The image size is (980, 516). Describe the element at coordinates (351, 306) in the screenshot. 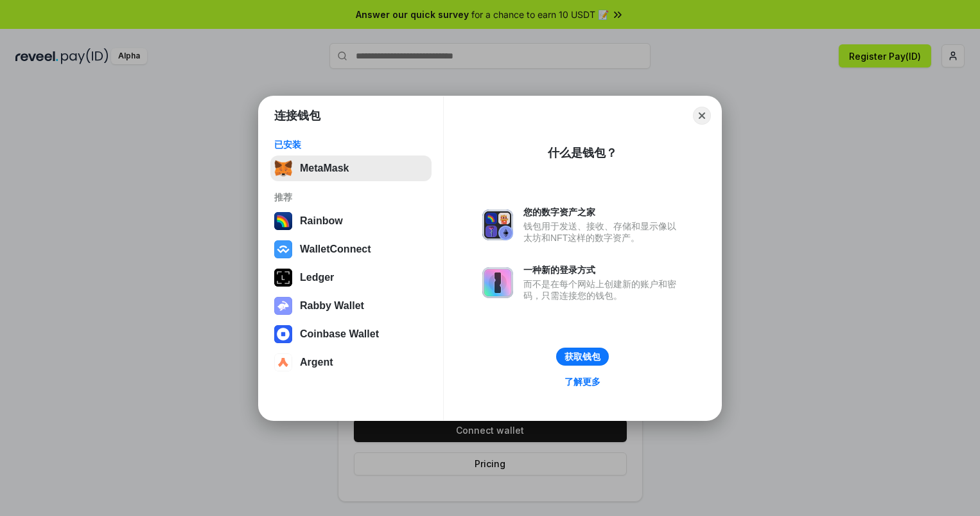

I see `button: Rabby Wallet` at that location.